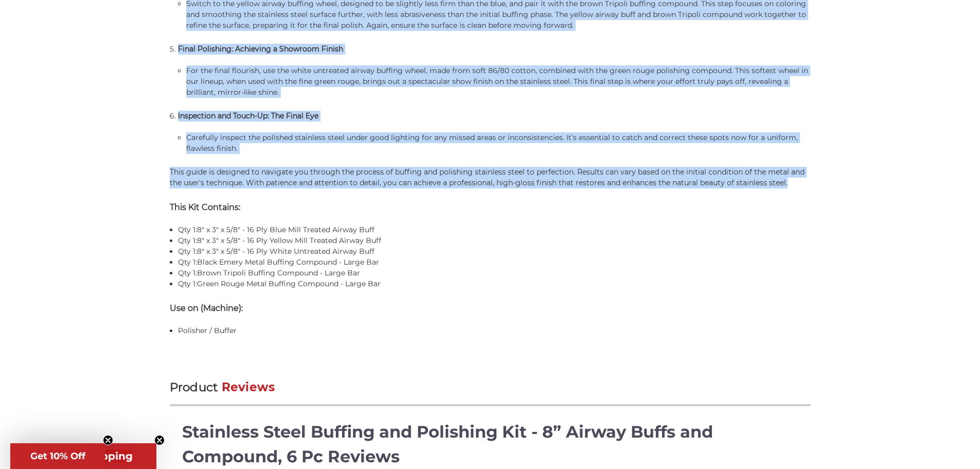 This screenshot has height=469, width=980. What do you see at coordinates (490, 444) in the screenshot?
I see `h4: Stainless Steel Buffing and Polishing Kit - 8” Airway Buffs and Compound, 6 Pc Reviews` at bounding box center [490, 444].